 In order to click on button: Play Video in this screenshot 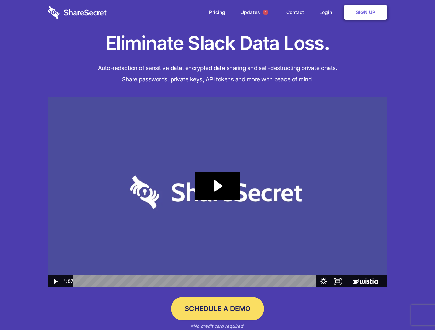, I will do `click(55, 282)`.